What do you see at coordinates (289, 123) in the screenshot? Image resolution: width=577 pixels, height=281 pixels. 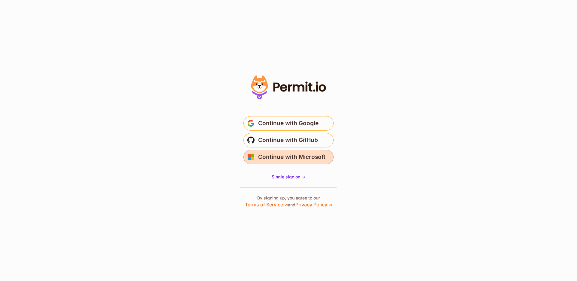 I see `button: Continue with Google` at bounding box center [289, 123].